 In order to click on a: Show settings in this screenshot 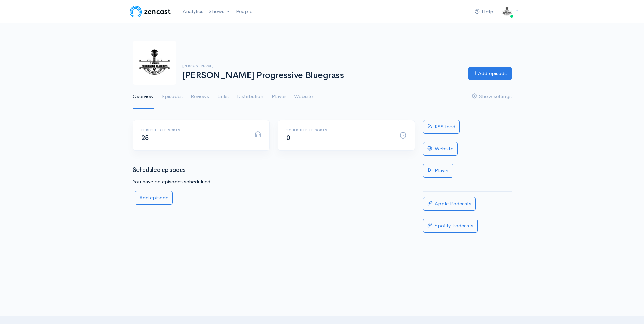, I will do `click(492, 97)`.